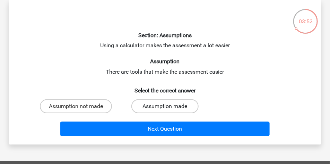 The width and height of the screenshot is (330, 164). I want to click on button: Next Question, so click(165, 129).